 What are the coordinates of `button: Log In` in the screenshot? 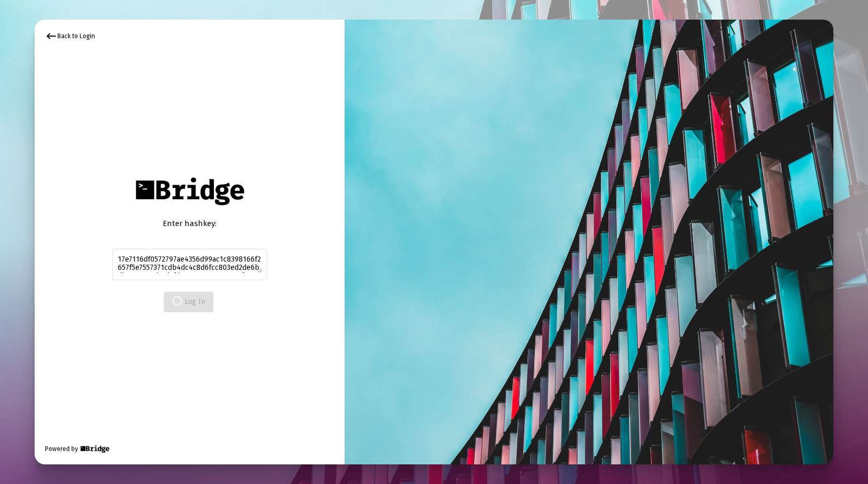 It's located at (189, 302).